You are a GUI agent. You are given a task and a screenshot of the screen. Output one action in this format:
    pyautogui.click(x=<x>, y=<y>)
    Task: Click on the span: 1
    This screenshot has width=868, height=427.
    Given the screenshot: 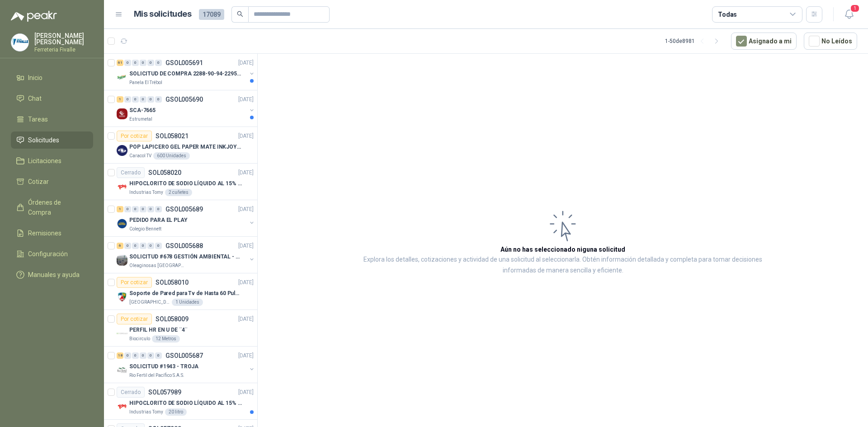 What is the action you would take?
    pyautogui.click(x=855, y=8)
    